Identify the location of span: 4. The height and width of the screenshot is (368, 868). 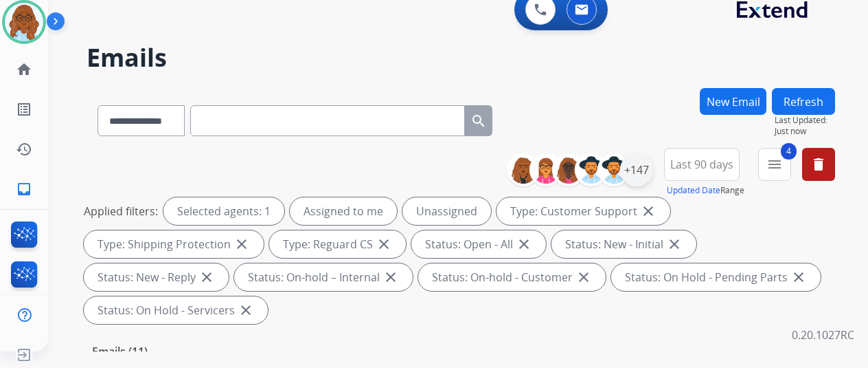
(788, 151).